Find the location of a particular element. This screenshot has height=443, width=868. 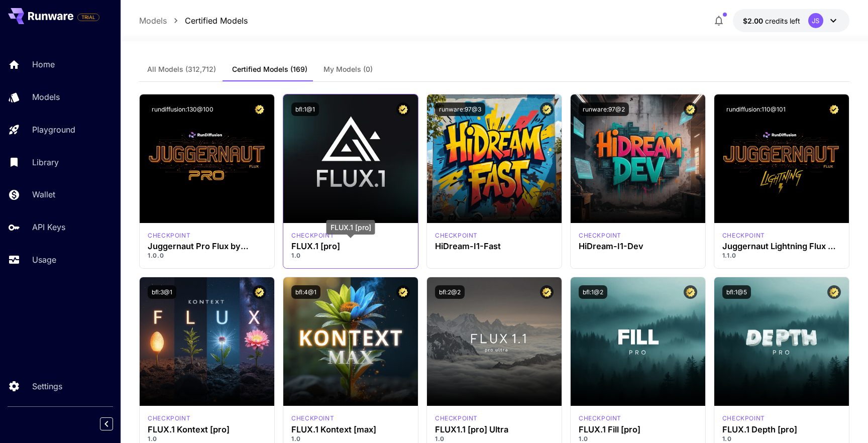

p: Playground is located at coordinates (53, 130).